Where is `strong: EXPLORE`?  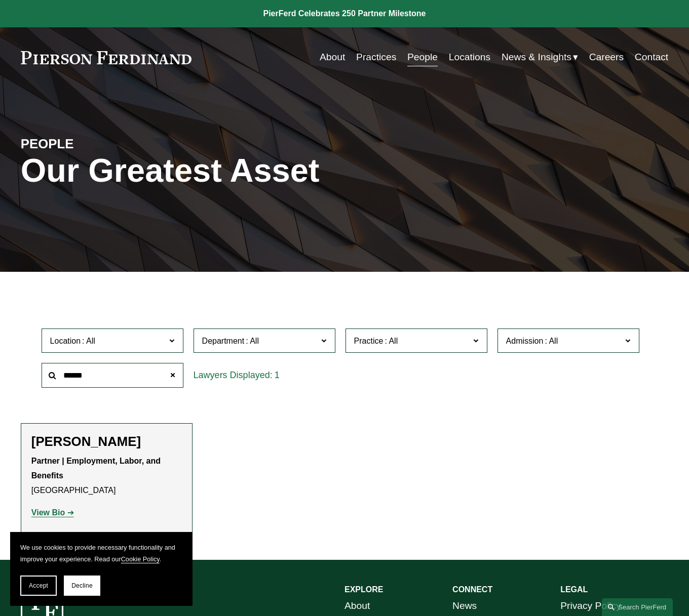
strong: EXPLORE is located at coordinates (364, 589).